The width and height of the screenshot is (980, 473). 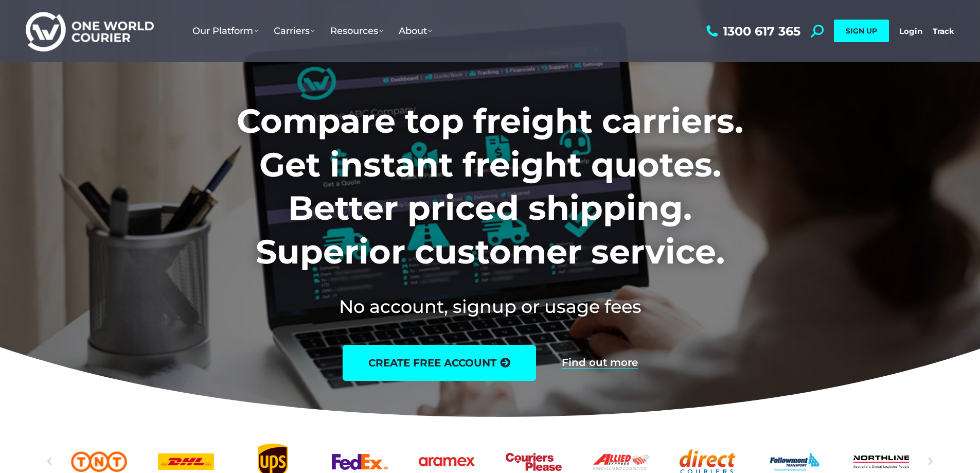 What do you see at coordinates (415, 31) in the screenshot?
I see `a: About` at bounding box center [415, 31].